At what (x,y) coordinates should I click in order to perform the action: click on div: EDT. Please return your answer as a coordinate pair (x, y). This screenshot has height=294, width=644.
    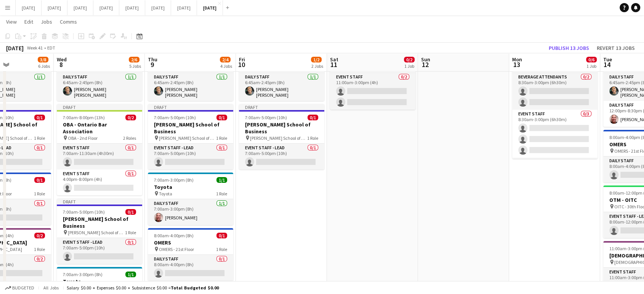
    Looking at the image, I should click on (51, 48).